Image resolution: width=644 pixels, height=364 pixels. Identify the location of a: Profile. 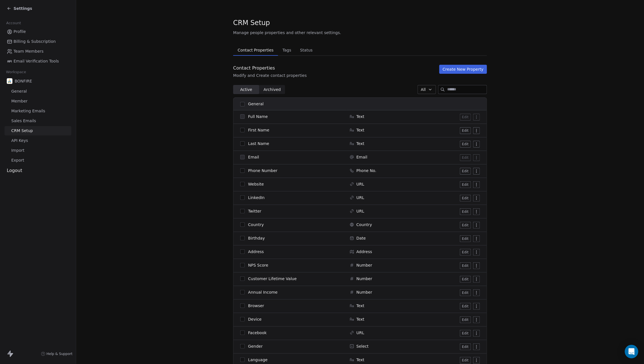
(38, 32).